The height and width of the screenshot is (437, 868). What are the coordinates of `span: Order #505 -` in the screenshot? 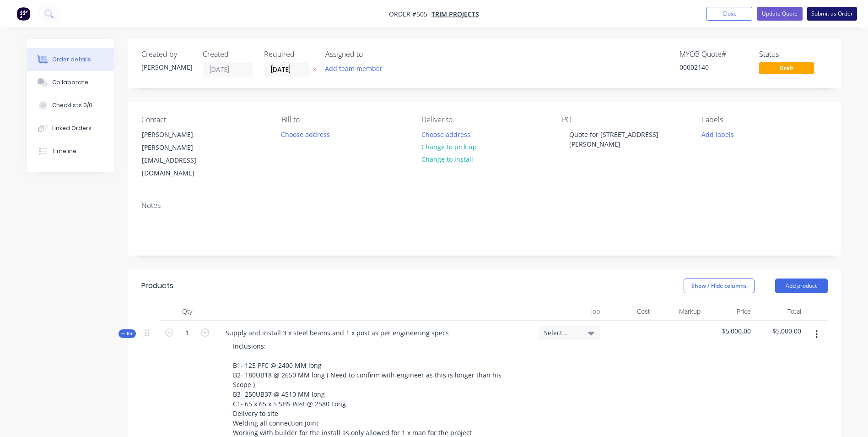 It's located at (410, 14).